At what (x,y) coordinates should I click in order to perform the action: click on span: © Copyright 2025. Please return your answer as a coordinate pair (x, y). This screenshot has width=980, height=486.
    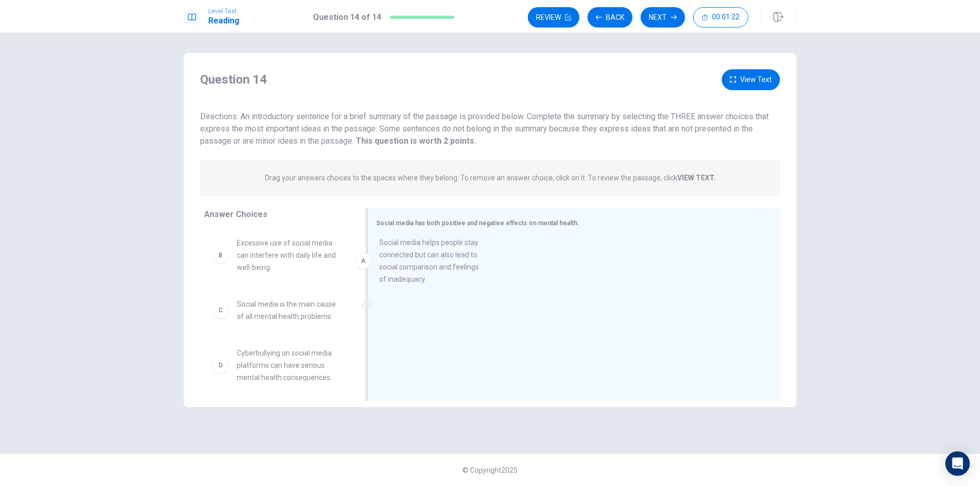
    Looking at the image, I should click on (490, 471).